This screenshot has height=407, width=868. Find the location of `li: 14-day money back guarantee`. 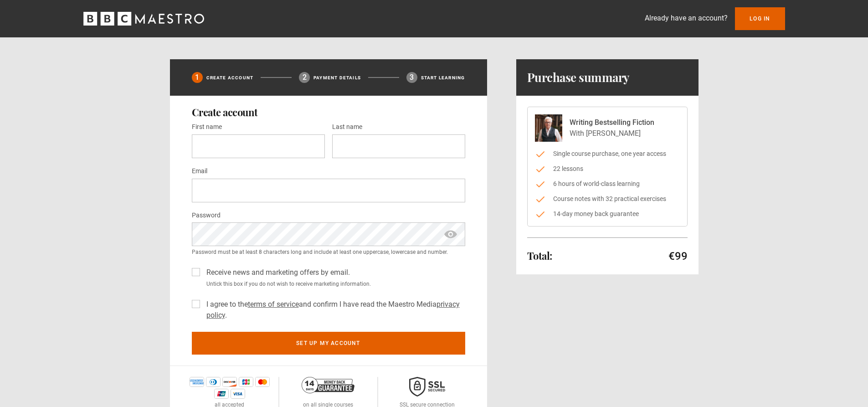

li: 14-day money back guarantee is located at coordinates (607, 214).